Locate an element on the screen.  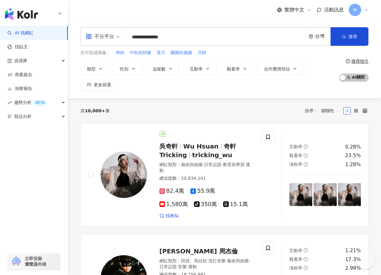
div: 不分平台 is located at coordinates (100, 37).